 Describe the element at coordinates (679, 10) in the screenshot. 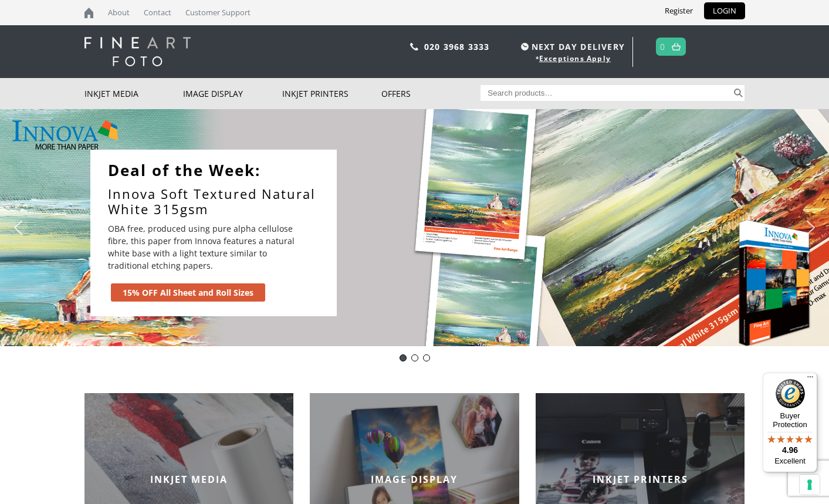

I see `a: Register` at that location.